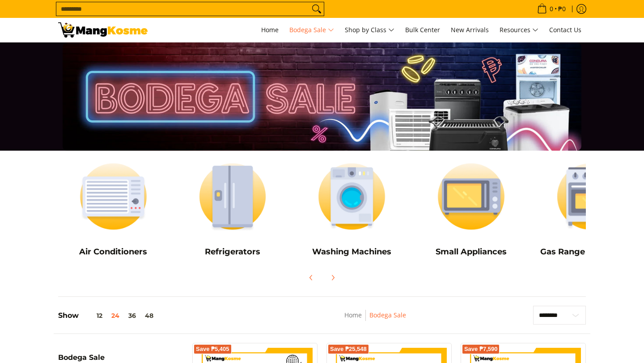  What do you see at coordinates (565, 29) in the screenshot?
I see `span: Contact Us` at bounding box center [565, 29].